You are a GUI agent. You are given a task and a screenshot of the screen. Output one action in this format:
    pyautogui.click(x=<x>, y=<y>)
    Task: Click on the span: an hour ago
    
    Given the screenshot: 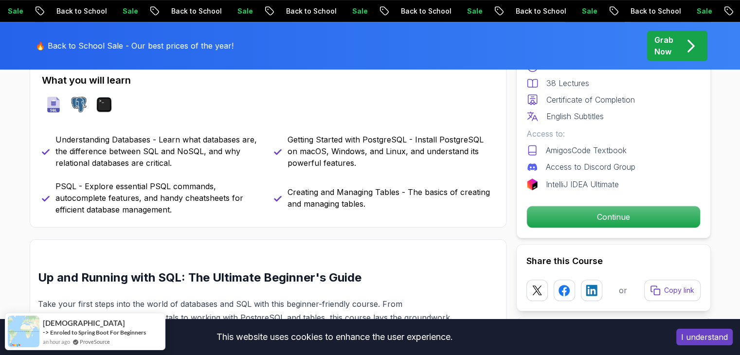 What is the action you would take?
    pyautogui.click(x=56, y=341)
    